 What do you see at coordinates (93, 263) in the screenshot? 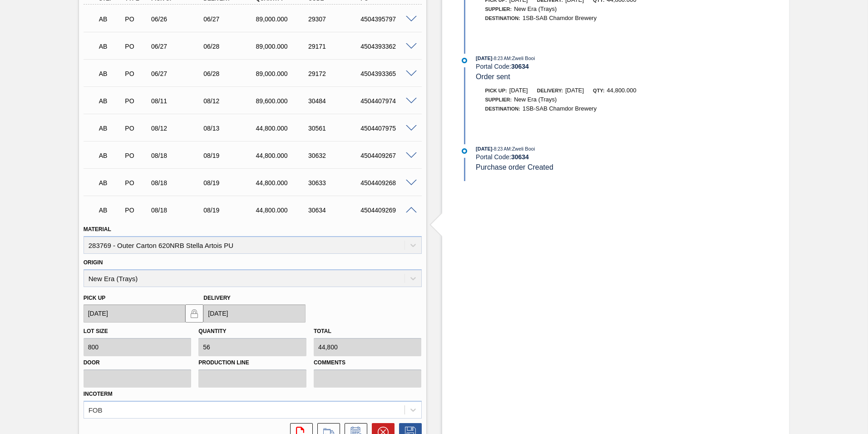
I see `label: Origin` at bounding box center [93, 263].